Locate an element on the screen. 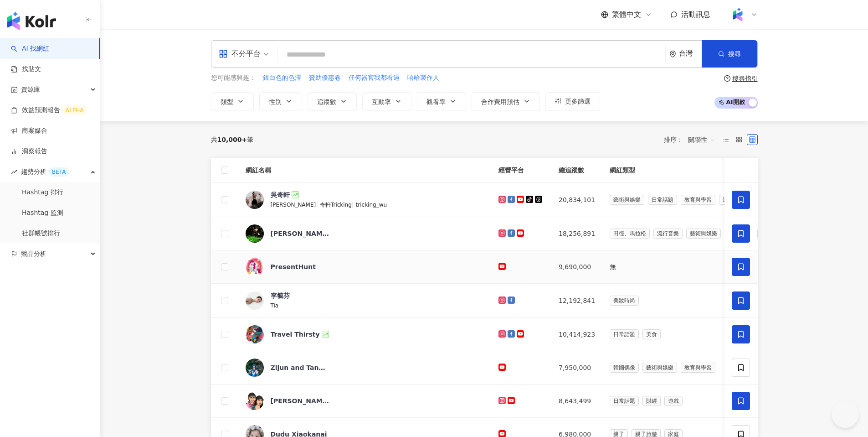  th: 總追蹤數 is located at coordinates (577, 170).